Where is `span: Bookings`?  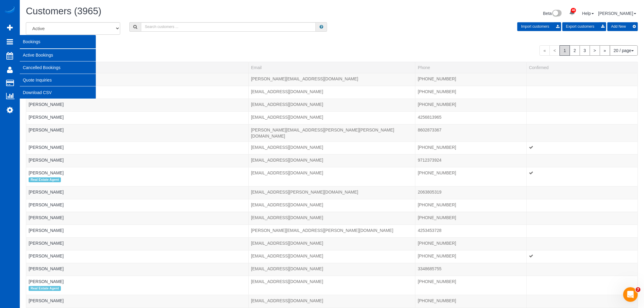 span: Bookings is located at coordinates (58, 42).